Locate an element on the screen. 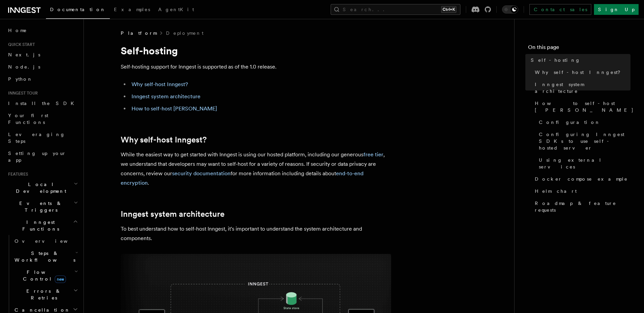 The image size is (644, 313). span: Inngest Functions is located at coordinates (39, 226).